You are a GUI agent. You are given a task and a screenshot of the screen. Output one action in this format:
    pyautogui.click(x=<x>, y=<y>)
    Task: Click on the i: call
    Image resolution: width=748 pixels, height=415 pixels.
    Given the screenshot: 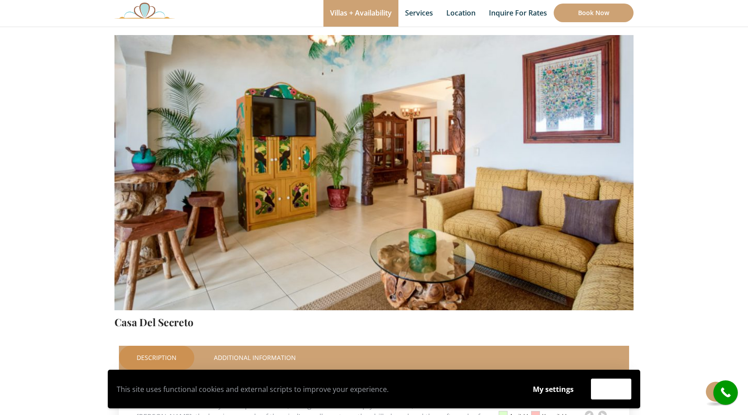 What is the action you would take?
    pyautogui.click(x=725, y=392)
    